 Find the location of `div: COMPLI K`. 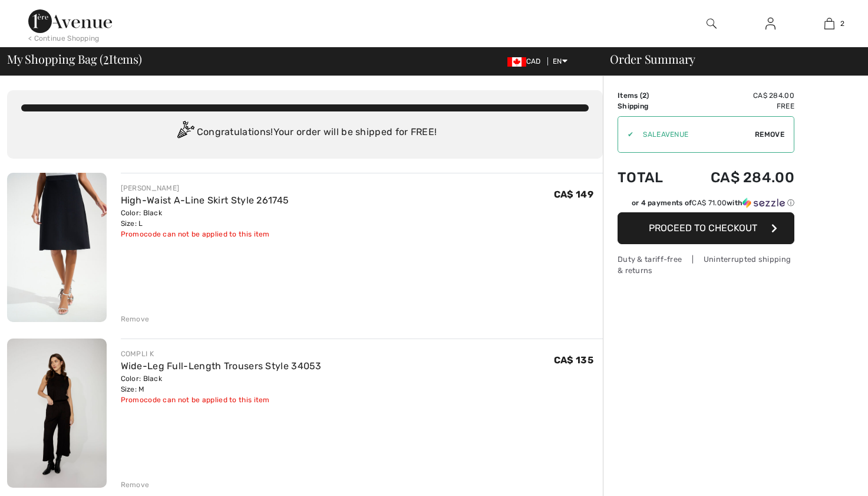

div: COMPLI K is located at coordinates (221, 354).